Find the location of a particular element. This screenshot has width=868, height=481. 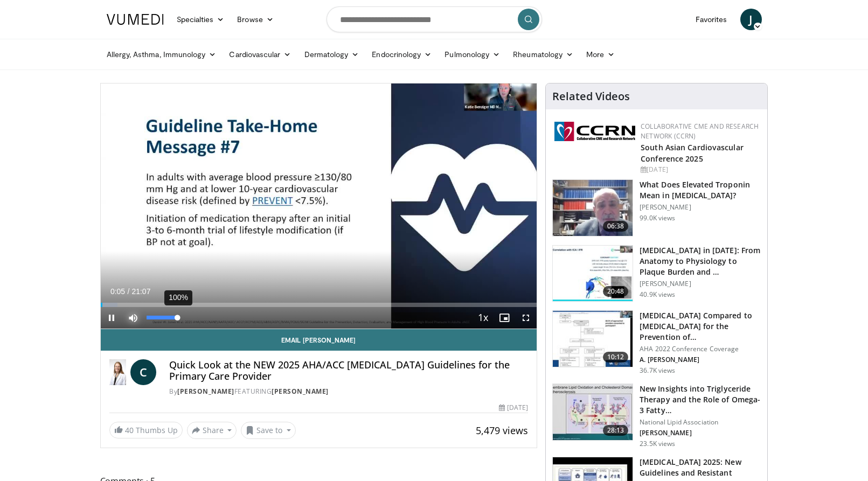

p: 23.5K views is located at coordinates (658, 444).